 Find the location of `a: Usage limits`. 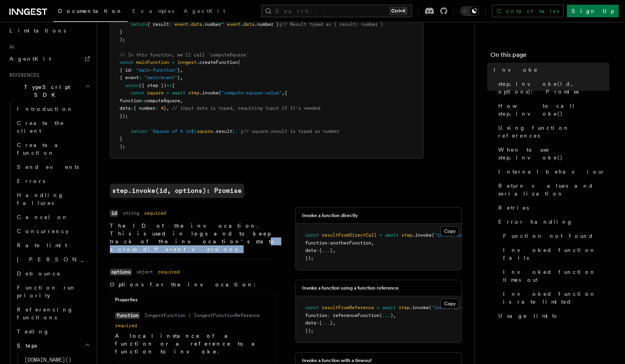

a: Usage limits is located at coordinates (552, 316).